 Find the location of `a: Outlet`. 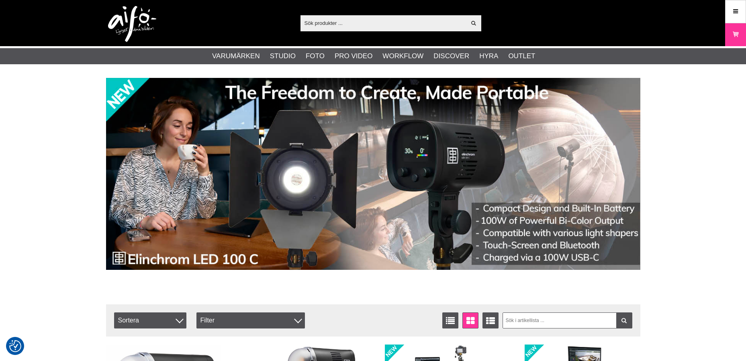

a: Outlet is located at coordinates (521, 56).